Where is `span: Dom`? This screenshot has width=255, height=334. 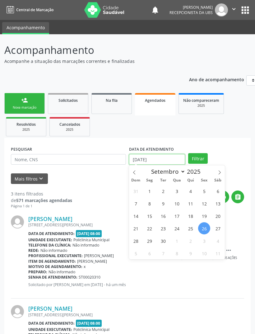
span: Dom is located at coordinates (136, 180).